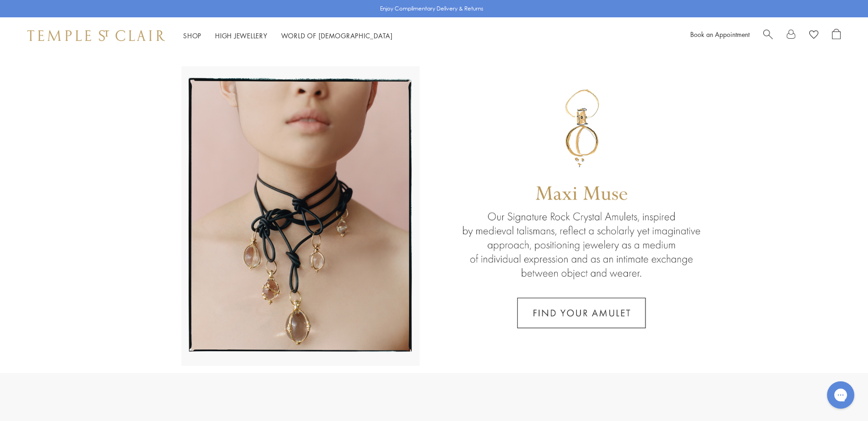  I want to click on p: Enjoy Complimentary Delivery & Returns, so click(431, 8).